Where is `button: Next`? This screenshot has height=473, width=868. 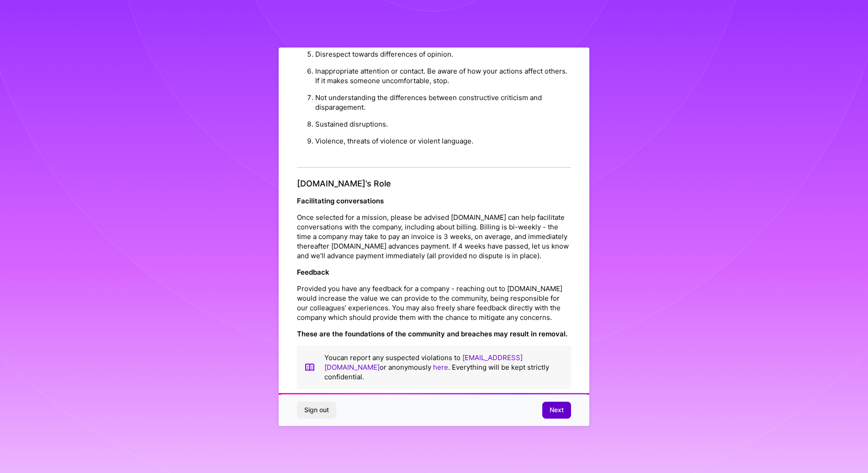 button: Next is located at coordinates (556, 409).